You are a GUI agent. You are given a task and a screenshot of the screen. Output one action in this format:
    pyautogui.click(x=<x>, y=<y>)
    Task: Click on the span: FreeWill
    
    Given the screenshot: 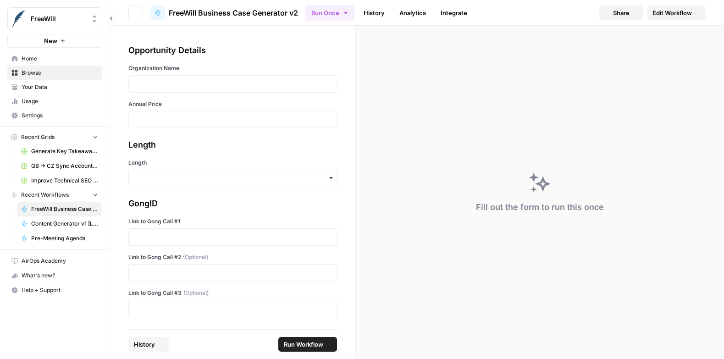 What is the action you would take?
    pyautogui.click(x=58, y=19)
    